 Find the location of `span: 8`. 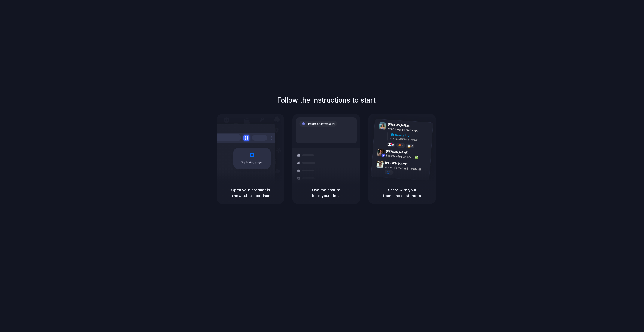

span: 8 is located at coordinates (393, 145).